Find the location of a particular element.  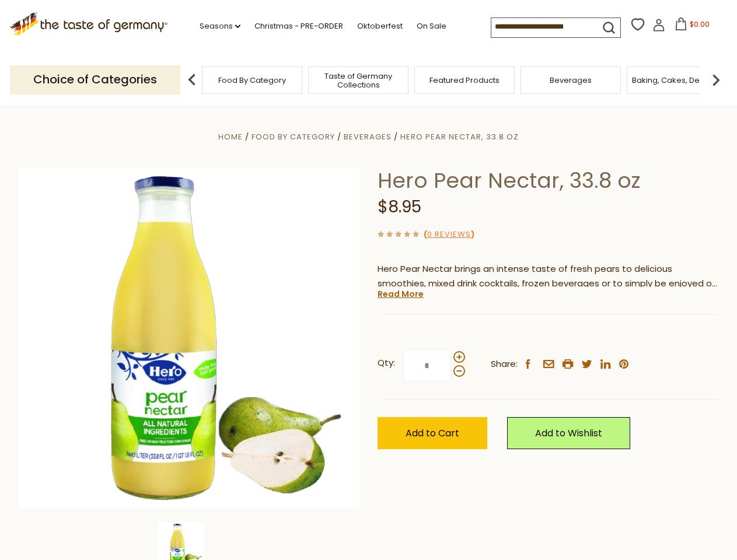

button: $0.00 is located at coordinates (692, 26).